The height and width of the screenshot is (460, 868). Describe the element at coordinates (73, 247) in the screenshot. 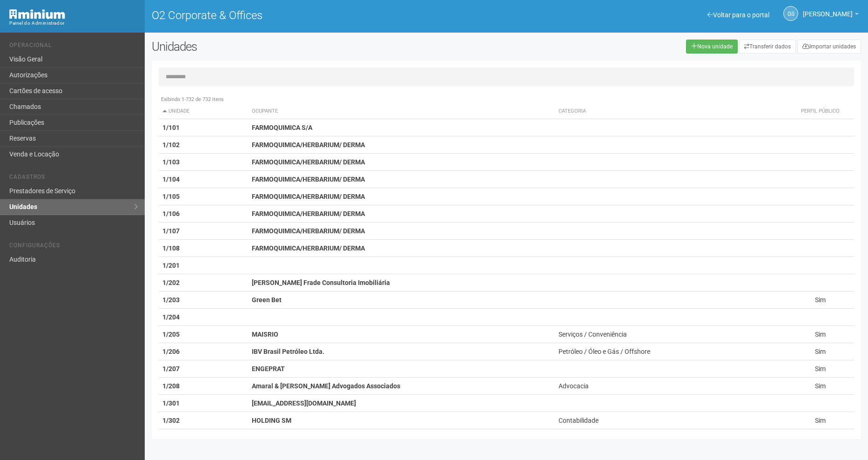

I see `li: Configurações` at that location.